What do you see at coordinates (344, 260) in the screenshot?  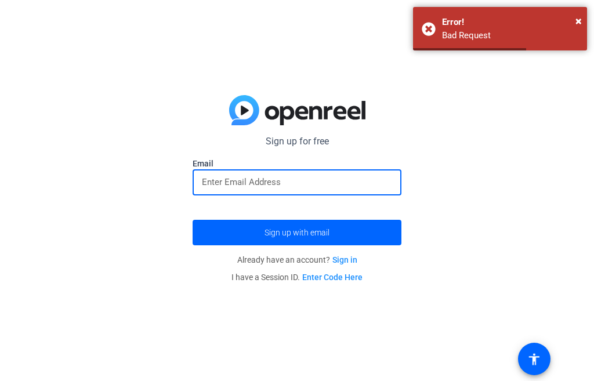 I see `a: Sign in` at bounding box center [344, 260].